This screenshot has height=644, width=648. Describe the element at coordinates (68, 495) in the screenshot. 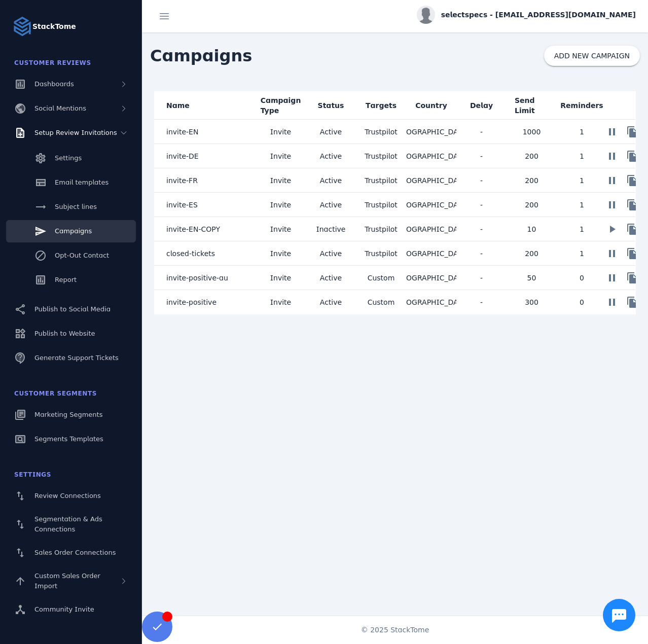

I see `span: Review Connections` at that location.